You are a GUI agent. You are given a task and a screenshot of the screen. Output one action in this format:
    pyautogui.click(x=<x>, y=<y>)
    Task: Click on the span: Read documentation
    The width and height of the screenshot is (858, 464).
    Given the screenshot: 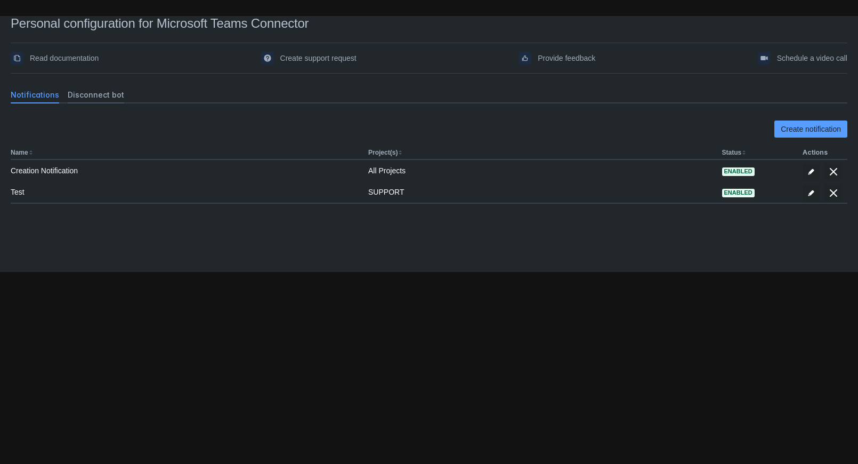 What is the action you would take?
    pyautogui.click(x=64, y=58)
    